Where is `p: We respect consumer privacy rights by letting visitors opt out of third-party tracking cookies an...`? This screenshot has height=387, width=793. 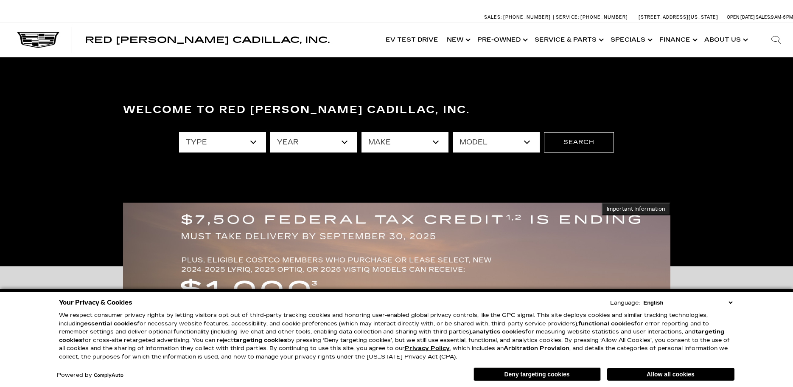 p: We respect consumer privacy rights by letting visitors opt out of third-party tracking cookies an... is located at coordinates (397, 336).